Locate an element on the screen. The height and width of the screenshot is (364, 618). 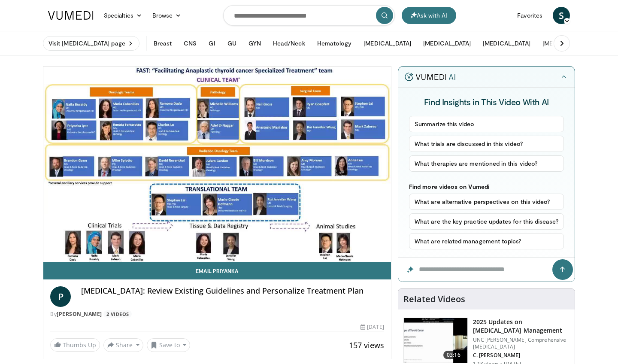
a: P is located at coordinates (60, 296).